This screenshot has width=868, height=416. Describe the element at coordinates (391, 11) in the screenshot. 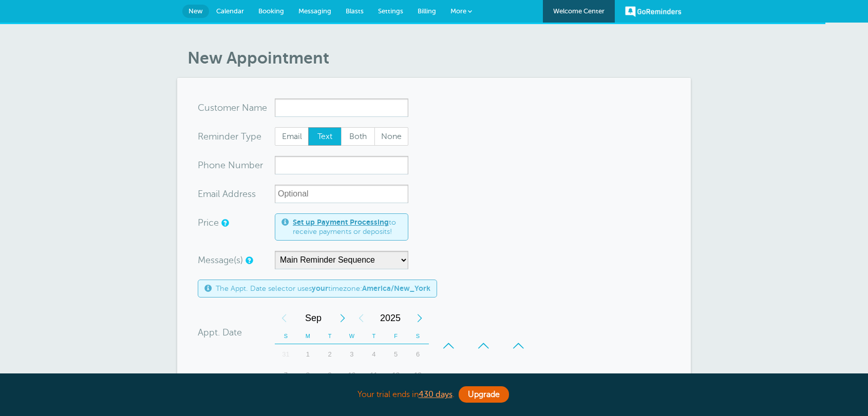

I see `span: Settings` at that location.